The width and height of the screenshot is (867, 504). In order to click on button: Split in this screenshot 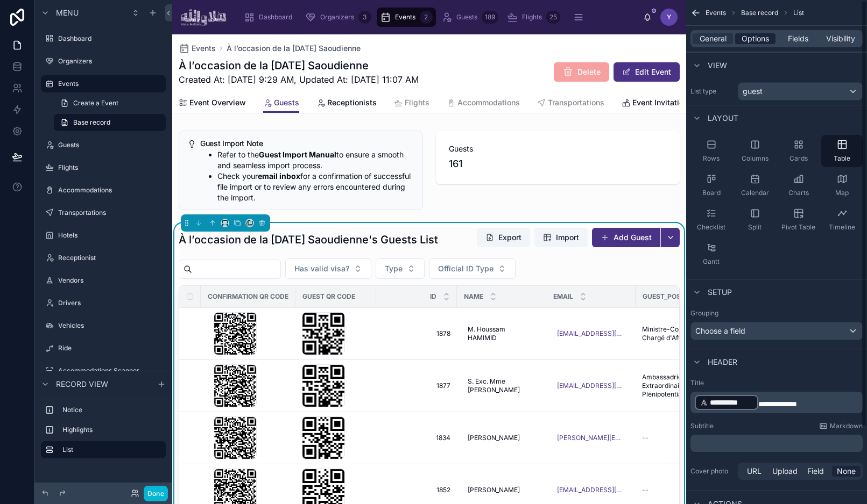, I will do `click(754, 220)`.